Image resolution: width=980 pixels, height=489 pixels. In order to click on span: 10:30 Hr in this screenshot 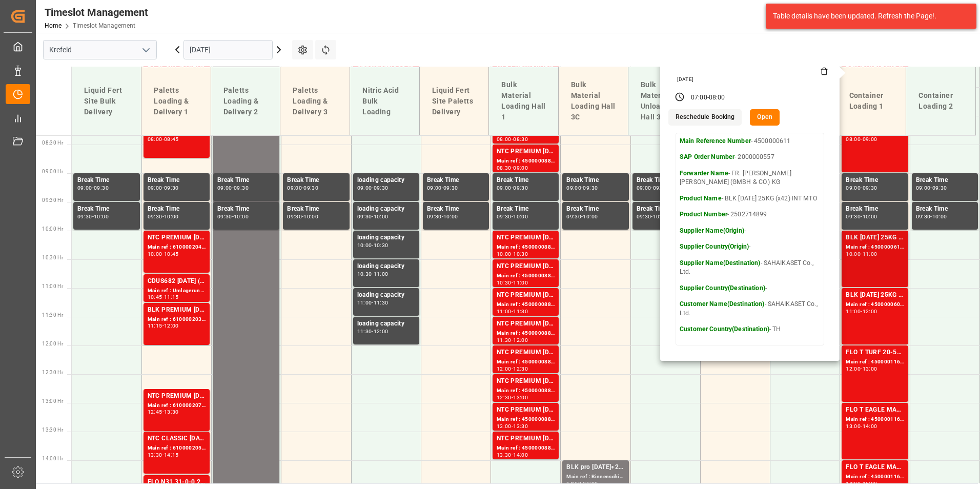, I will do `click(53, 257)`.